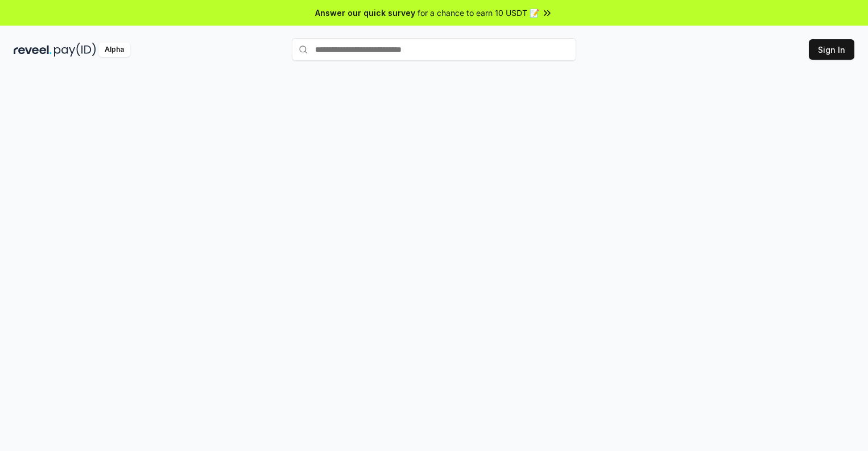 This screenshot has width=868, height=451. I want to click on span: for a chance to earn 10 USDT 📝, so click(478, 12).